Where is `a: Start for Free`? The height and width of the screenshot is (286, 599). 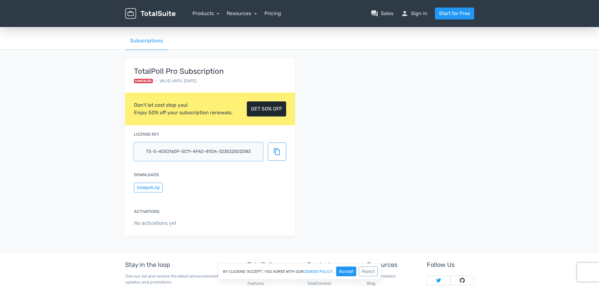
a: Start for Free is located at coordinates (454, 14).